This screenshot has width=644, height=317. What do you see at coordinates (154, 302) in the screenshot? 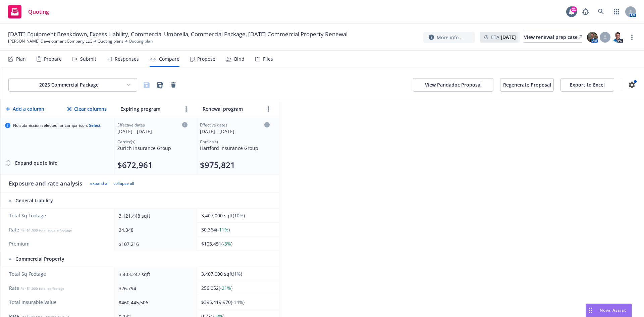
I see `div: $460,445,506` at bounding box center [154, 302].